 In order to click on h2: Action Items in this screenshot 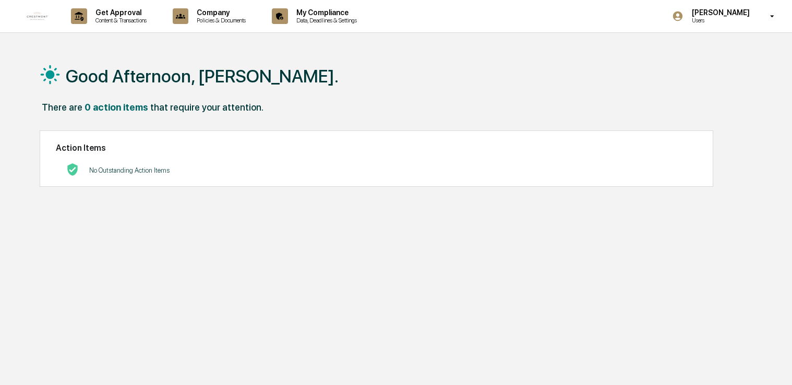, I will do `click(377, 148)`.